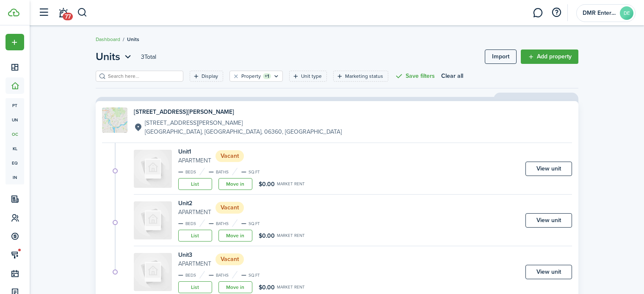 Image resolution: width=644 pixels, height=294 pixels. I want to click on filter-tag-label: Marketing status, so click(364, 76).